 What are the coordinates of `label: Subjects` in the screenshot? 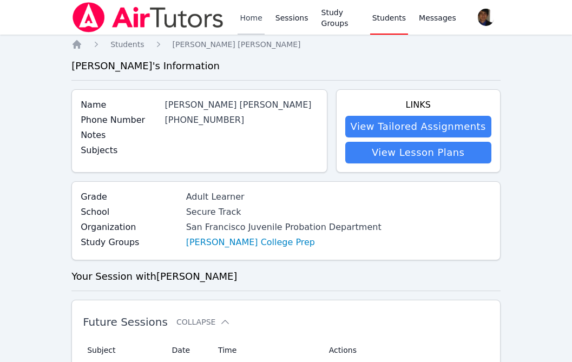 It's located at (119, 150).